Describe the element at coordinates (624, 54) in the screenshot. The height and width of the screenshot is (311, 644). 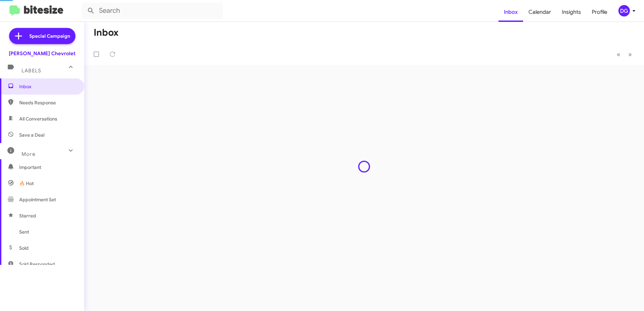
I see `nav: Page navigation example` at that location.